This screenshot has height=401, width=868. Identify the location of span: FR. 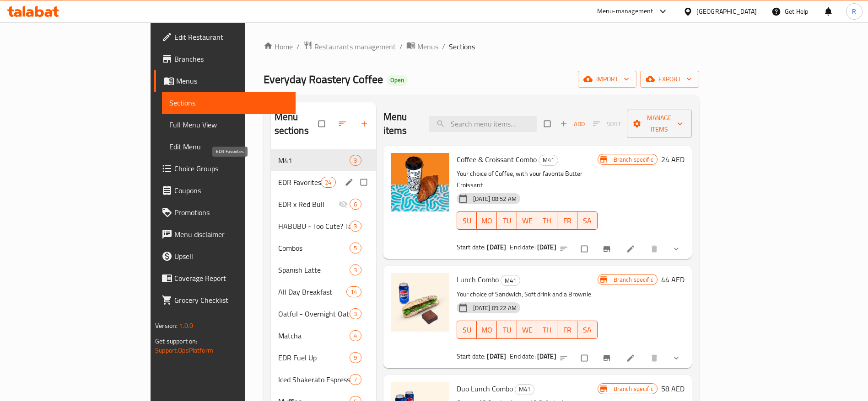
(567, 221).